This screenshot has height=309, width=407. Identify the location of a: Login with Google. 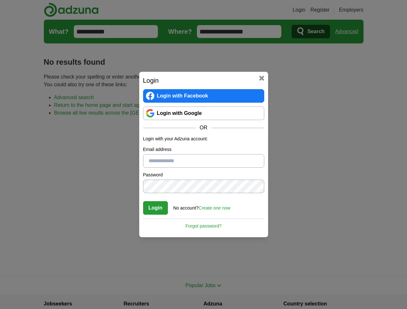
(203, 113).